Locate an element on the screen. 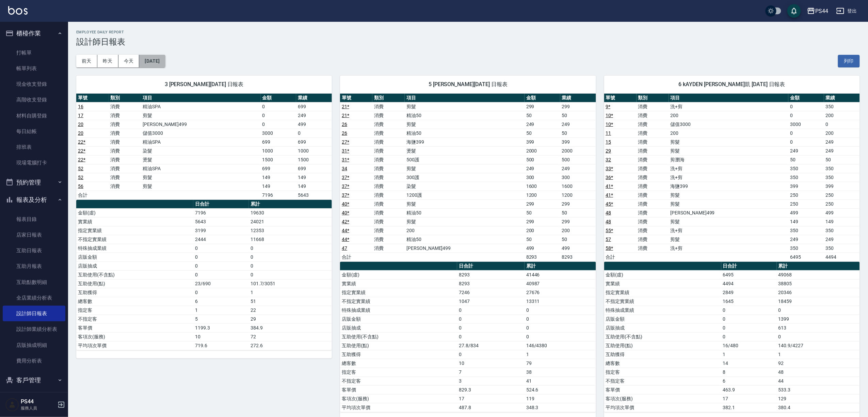  button: PS44 is located at coordinates (818, 11).